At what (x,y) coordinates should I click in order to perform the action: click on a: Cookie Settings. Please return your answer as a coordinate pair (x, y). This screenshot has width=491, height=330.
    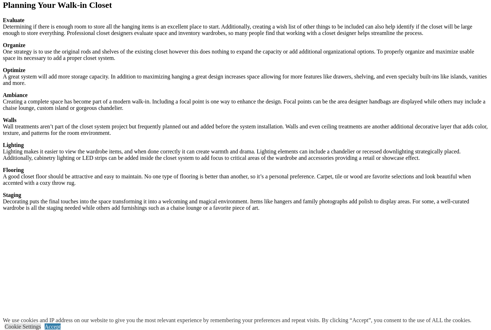
    Looking at the image, I should click on (23, 326).